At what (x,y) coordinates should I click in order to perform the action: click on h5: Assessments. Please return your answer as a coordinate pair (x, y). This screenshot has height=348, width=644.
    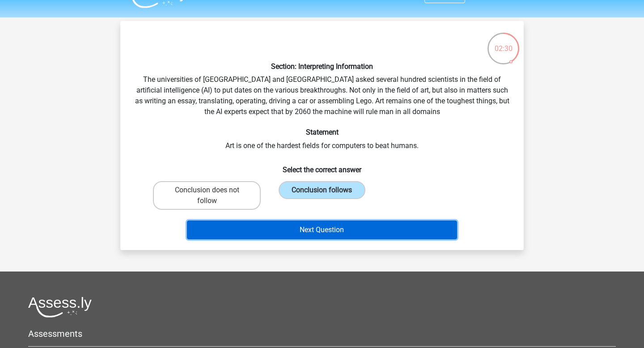
    Looking at the image, I should click on (322, 334).